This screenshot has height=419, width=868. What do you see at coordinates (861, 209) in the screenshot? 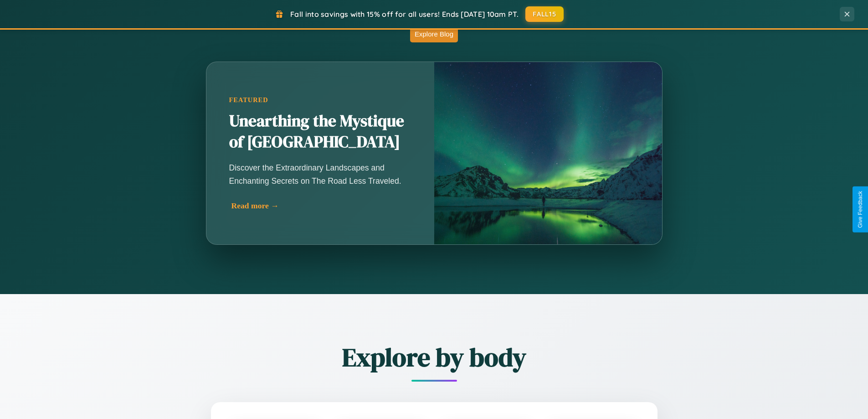
I see `div: Give Feedback` at bounding box center [861, 209].